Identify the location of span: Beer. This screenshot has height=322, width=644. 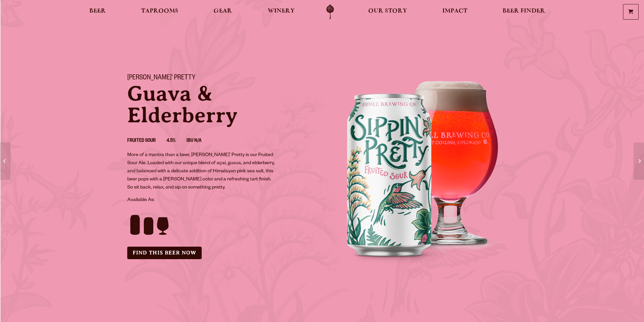
(97, 11).